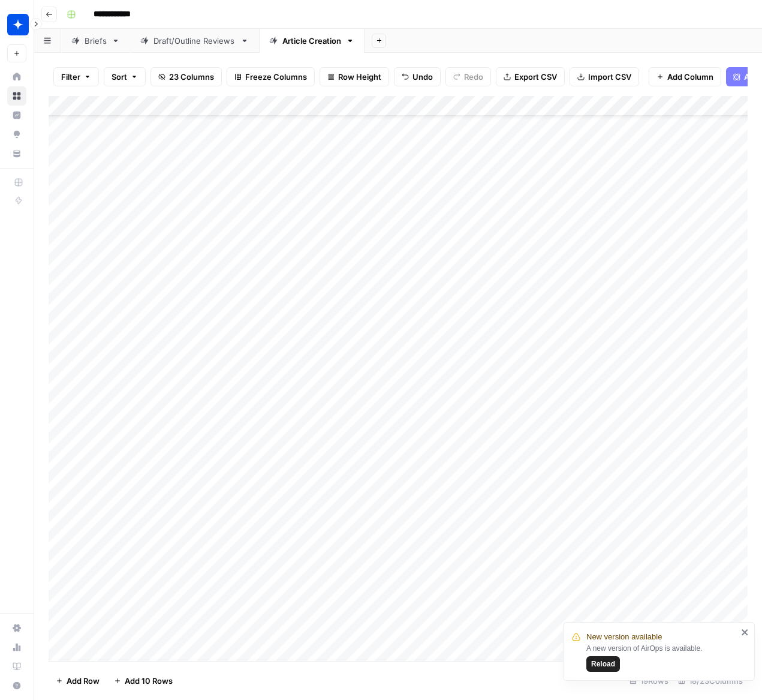 The height and width of the screenshot is (700, 762). Describe the element at coordinates (711, 681) in the screenshot. I see `div: 18/23 Columns` at that location.